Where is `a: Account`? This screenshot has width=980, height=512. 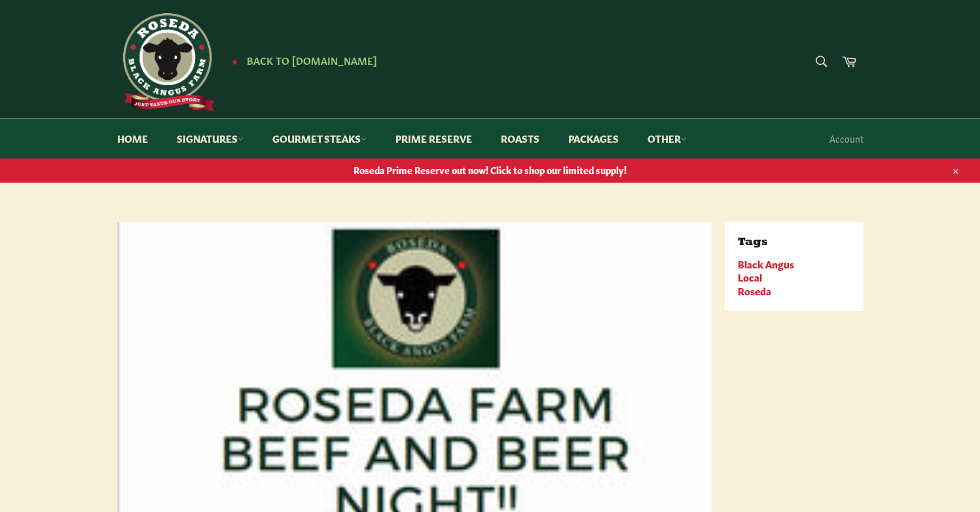 a: Account is located at coordinates (847, 138).